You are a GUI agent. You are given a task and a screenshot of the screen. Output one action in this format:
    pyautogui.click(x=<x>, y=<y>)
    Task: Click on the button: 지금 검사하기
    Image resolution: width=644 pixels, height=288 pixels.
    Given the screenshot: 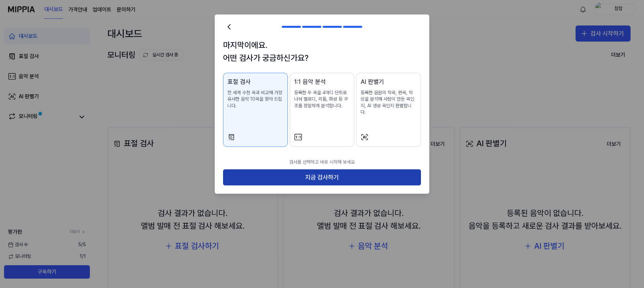 What is the action you would take?
    pyautogui.click(x=322, y=177)
    